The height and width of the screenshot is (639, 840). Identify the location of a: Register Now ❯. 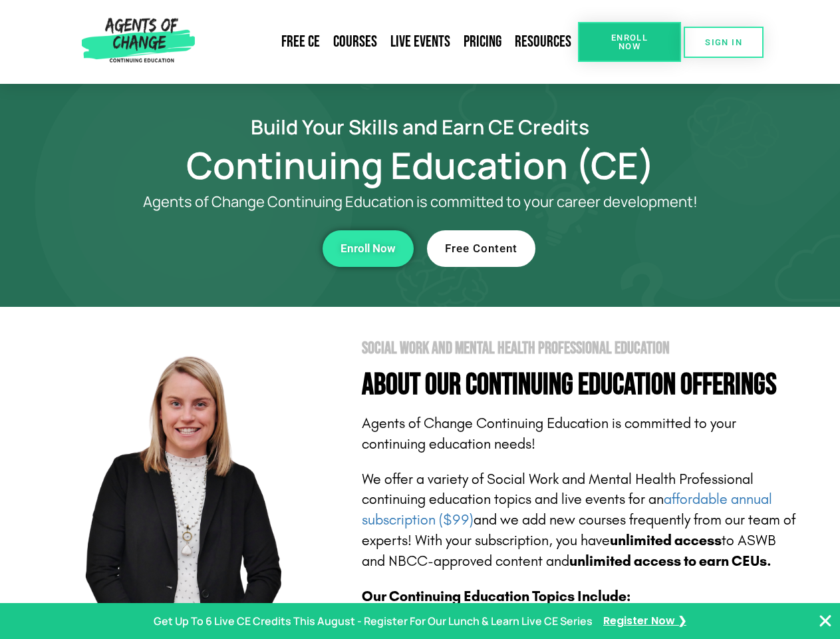
(644, 621).